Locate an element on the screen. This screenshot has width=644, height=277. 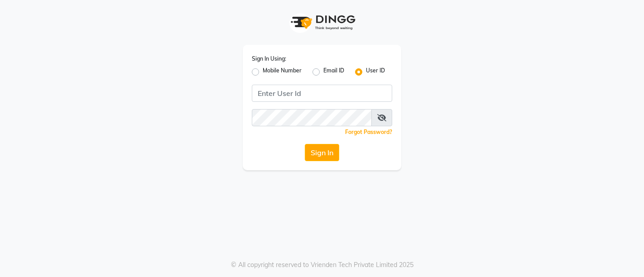
label: Email ID is located at coordinates (334, 72).